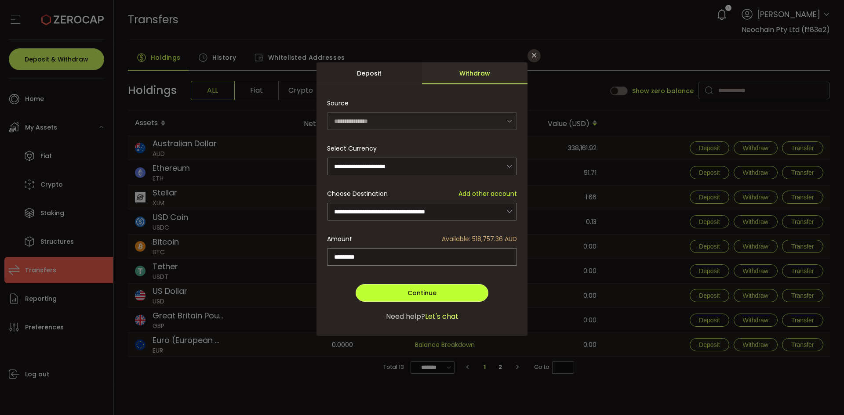  What do you see at coordinates (405, 317) in the screenshot?
I see `span: Need help?` at bounding box center [405, 317].